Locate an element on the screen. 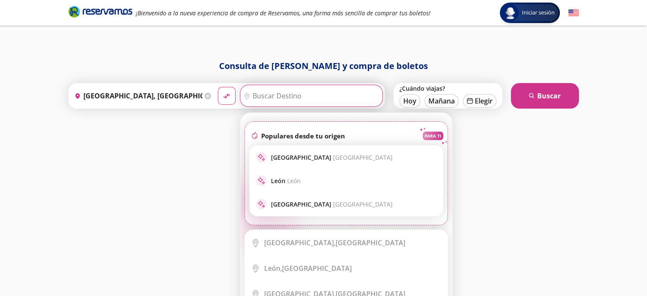 Image resolution: width=647 pixels, height=296 pixels. button: Buscar is located at coordinates (545, 96).